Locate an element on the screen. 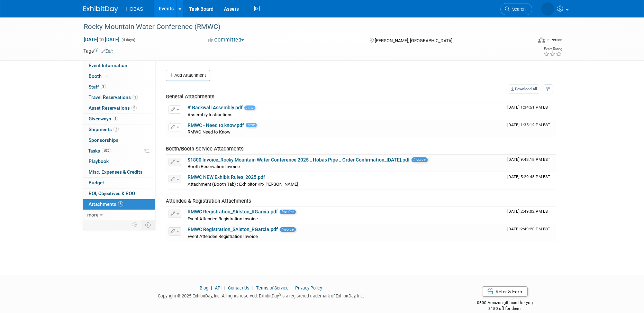 This screenshot has height=313, width=644. a: Event Information is located at coordinates (119, 66).